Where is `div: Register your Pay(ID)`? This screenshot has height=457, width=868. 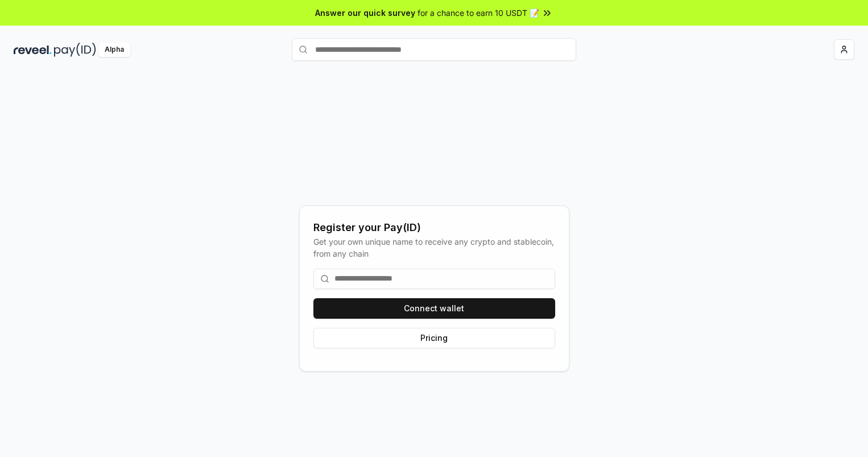
div: Register your Pay(ID) is located at coordinates (434, 228).